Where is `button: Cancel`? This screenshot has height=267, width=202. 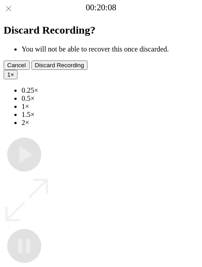
button: Cancel is located at coordinates (17, 65).